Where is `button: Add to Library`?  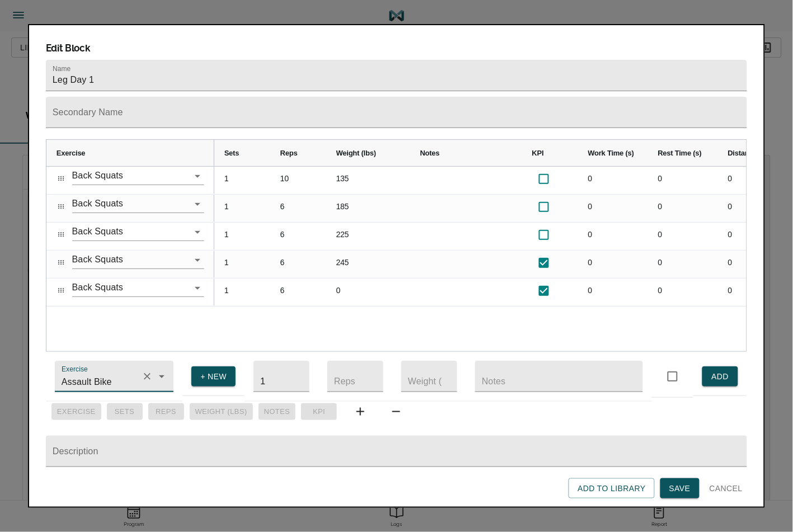
button: Add to Library is located at coordinates (612, 488).